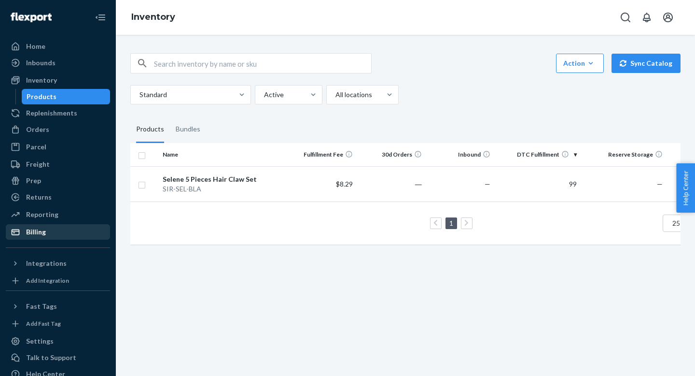  Describe the element at coordinates (139, 95) in the screenshot. I see `input: Standard` at that location.